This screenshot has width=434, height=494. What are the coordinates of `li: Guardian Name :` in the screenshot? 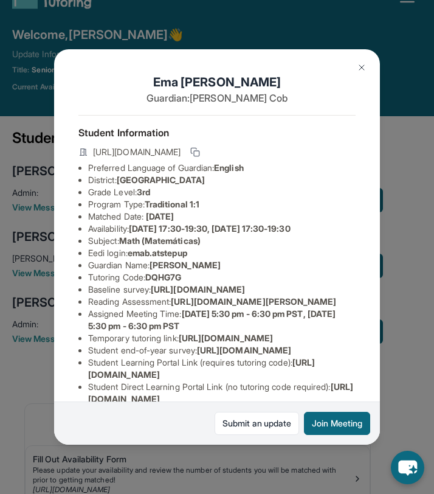 It's located at (222, 265).